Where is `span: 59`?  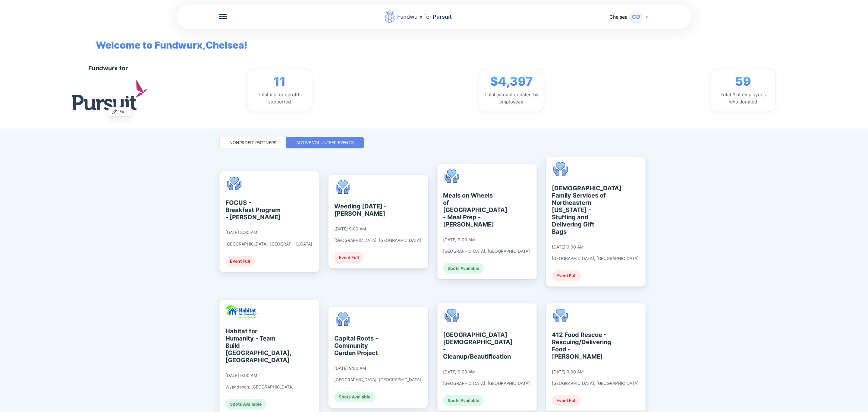
span: 59 is located at coordinates (743, 82).